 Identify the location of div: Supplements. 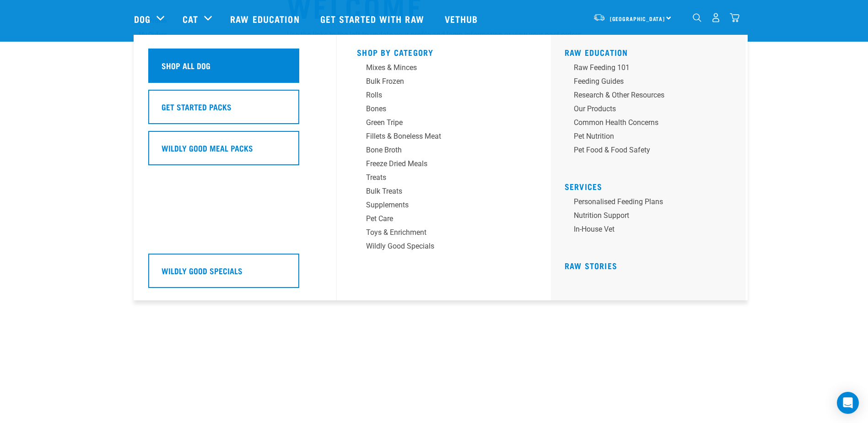
(437, 205).